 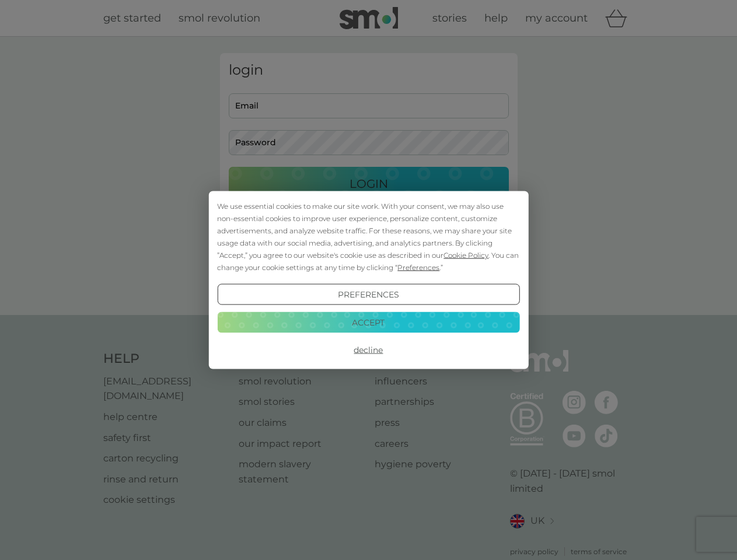 What do you see at coordinates (368, 280) in the screenshot?
I see `div: Cookie Consent Prompt` at bounding box center [368, 280].